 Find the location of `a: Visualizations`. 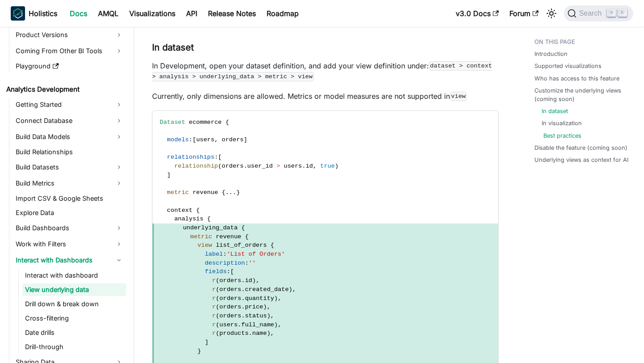

a: Visualizations is located at coordinates (152, 13).